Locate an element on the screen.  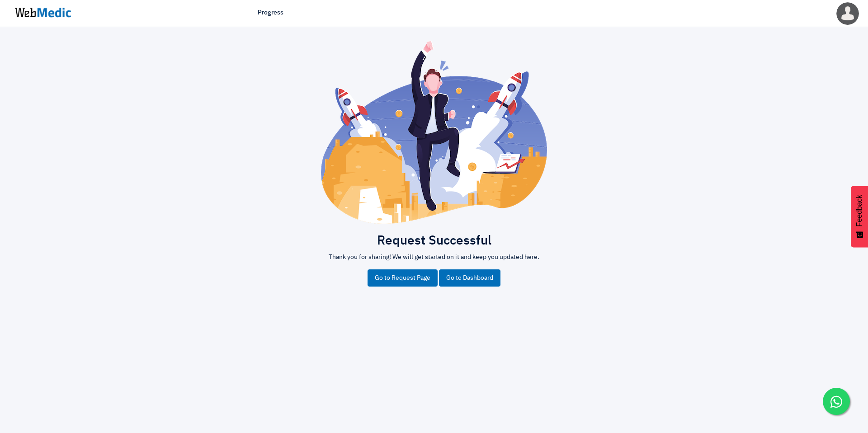
a: Go to Dashboard is located at coordinates (469, 278).